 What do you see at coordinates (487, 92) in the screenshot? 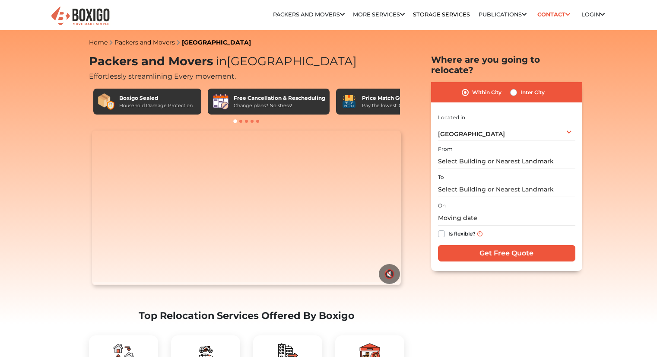
I see `label: Within City` at bounding box center [487, 92].